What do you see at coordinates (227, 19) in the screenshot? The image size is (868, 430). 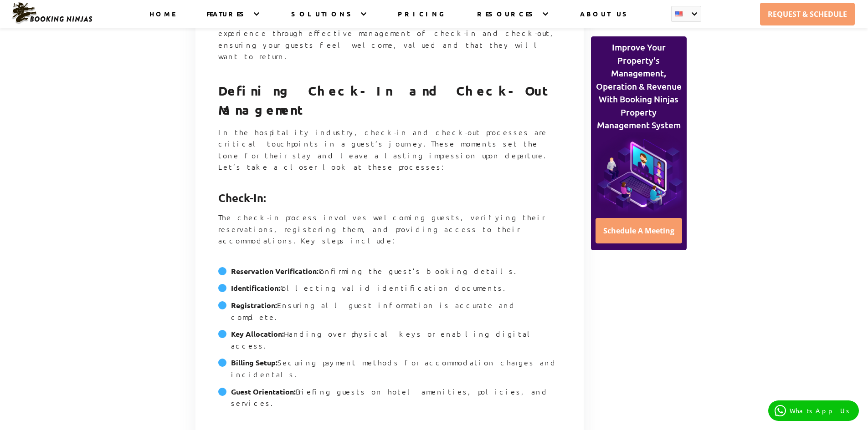 I see `a: FEATURES` at bounding box center [227, 19].